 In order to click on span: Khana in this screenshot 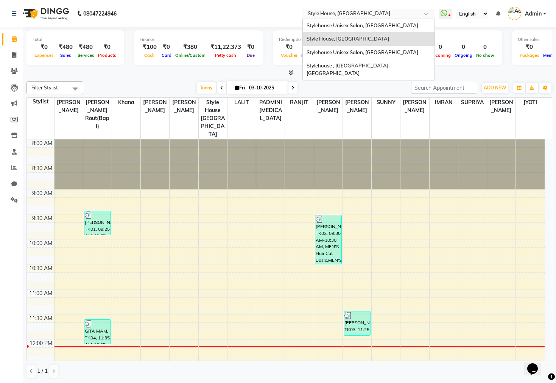, I will do `click(126, 102)`.